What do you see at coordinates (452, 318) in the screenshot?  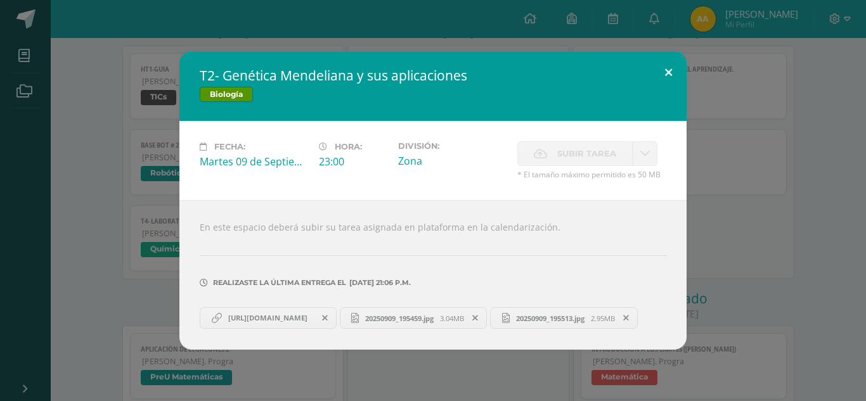 I see `span: 3.04MB` at bounding box center [452, 318].